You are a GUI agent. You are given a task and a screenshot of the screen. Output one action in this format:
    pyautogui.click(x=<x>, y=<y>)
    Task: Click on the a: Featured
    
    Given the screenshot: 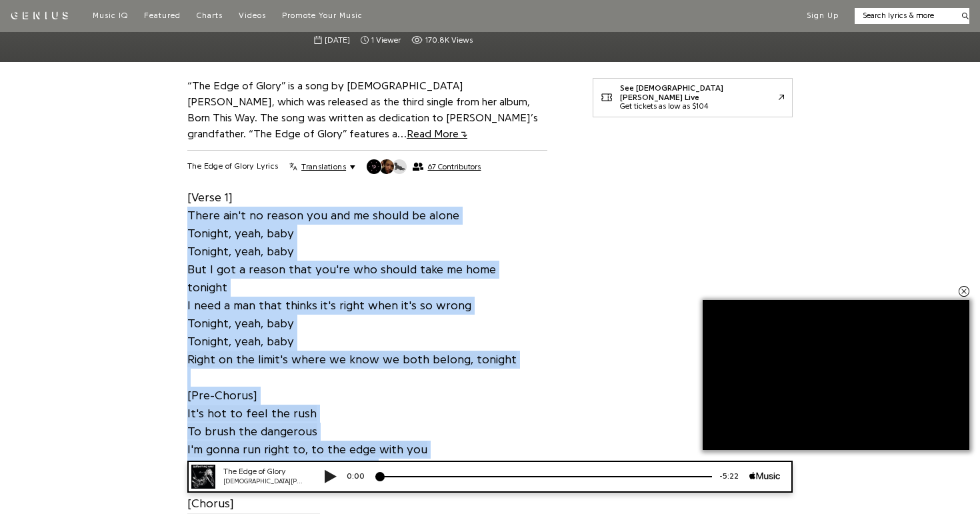 What is the action you would take?
    pyautogui.click(x=162, y=16)
    